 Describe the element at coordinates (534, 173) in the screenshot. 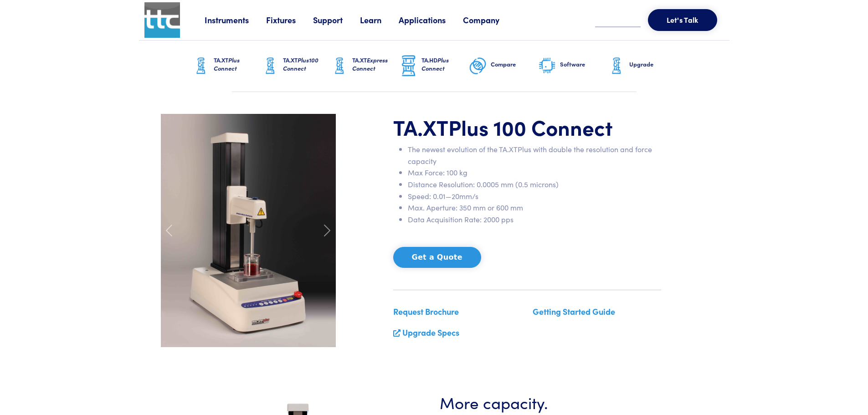

I see `li: Max Force: 100 kg` at that location.